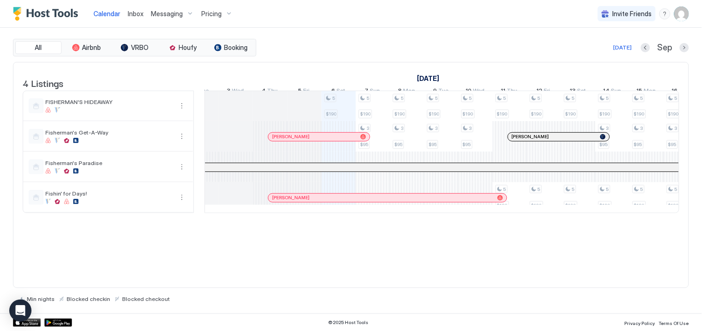 Image resolution: width=702 pixels, height=331 pixels. I want to click on button: Airbnb, so click(87, 48).